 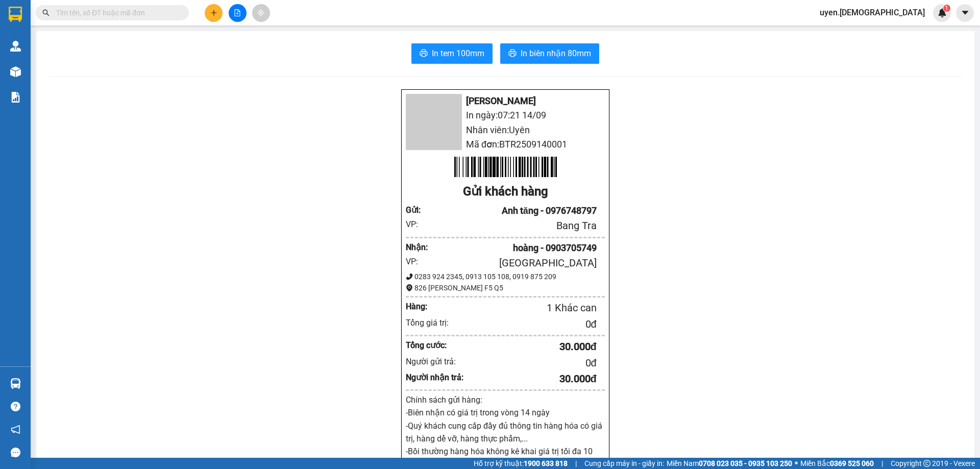 I want to click on span: notification, so click(x=15, y=429).